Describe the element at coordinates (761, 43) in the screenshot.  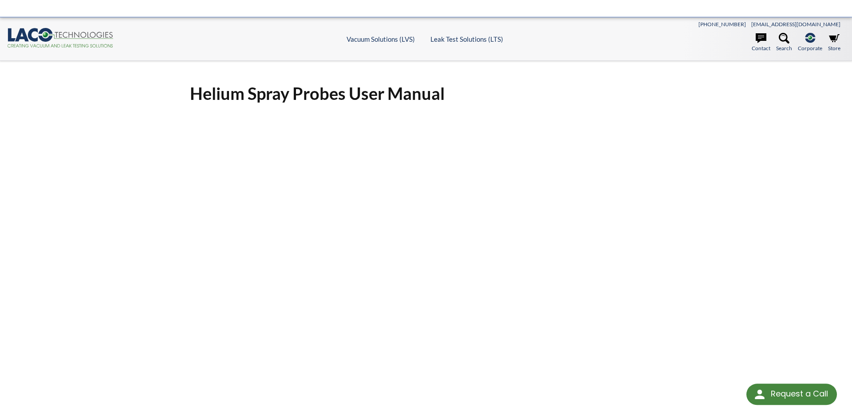
I see `a: Contact` at that location.